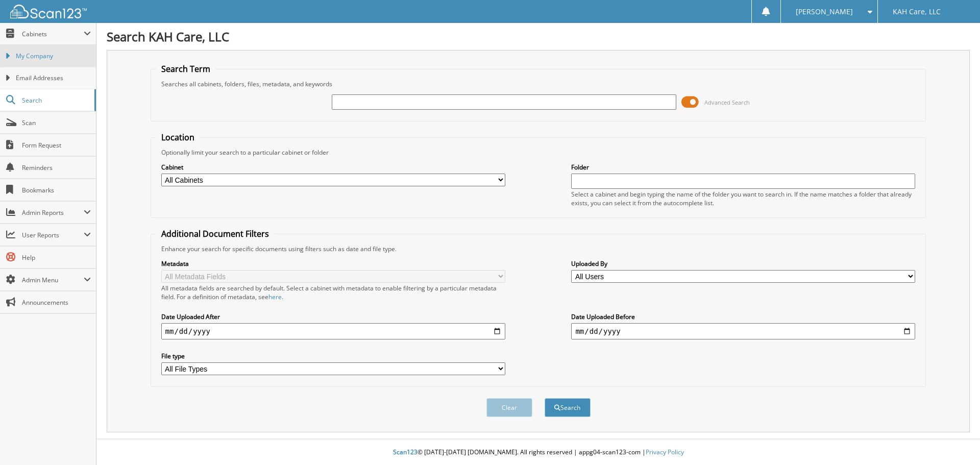 The width and height of the screenshot is (980, 465). I want to click on span: My Company, so click(53, 56).